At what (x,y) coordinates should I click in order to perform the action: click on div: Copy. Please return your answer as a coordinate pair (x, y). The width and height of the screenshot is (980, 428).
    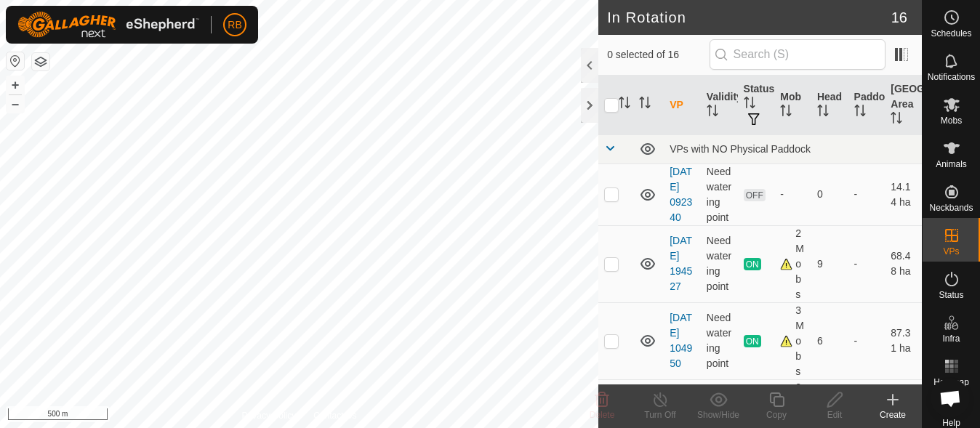
    Looking at the image, I should click on (776, 415).